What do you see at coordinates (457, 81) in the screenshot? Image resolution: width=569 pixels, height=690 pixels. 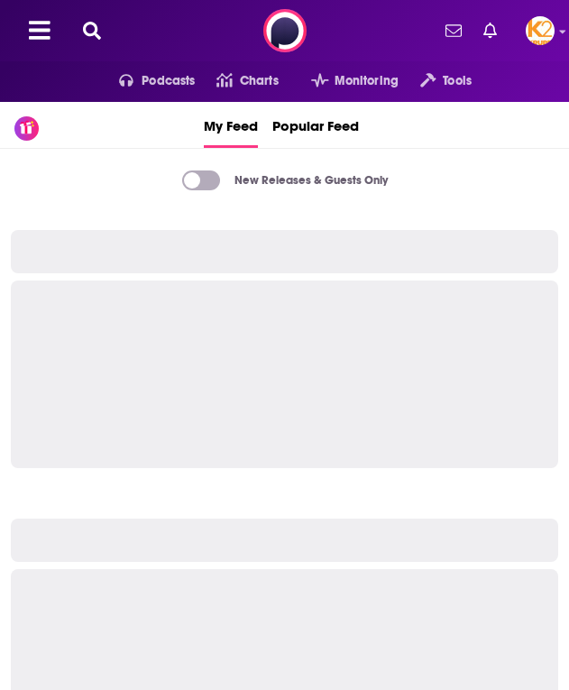 I see `span: Tools` at bounding box center [457, 81].